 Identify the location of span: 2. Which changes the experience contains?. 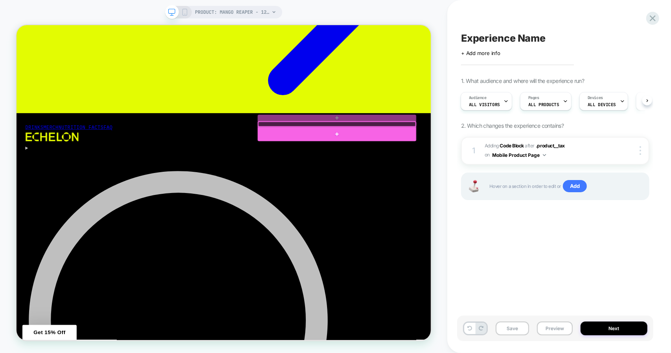
(512, 125).